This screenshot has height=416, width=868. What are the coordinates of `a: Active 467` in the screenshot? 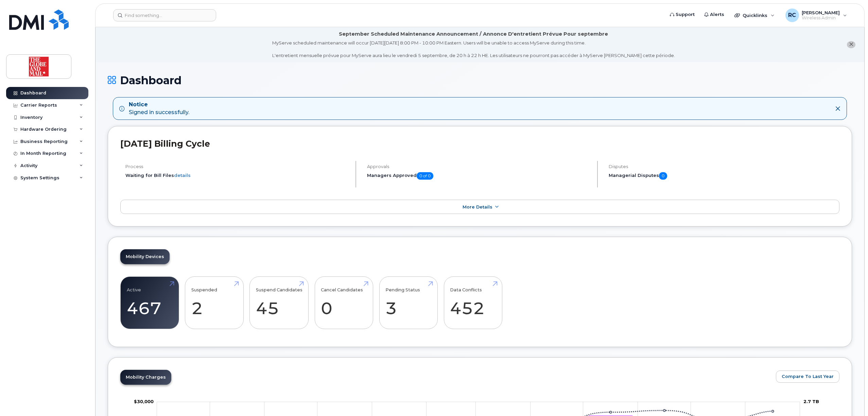 It's located at (150, 303).